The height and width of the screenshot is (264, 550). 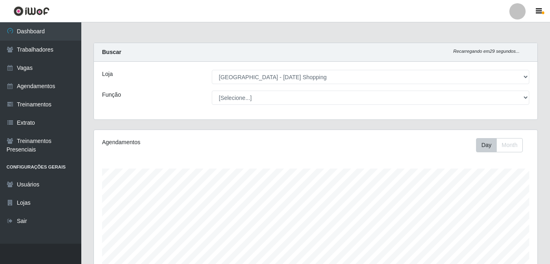 I want to click on strong: Buscar, so click(x=111, y=52).